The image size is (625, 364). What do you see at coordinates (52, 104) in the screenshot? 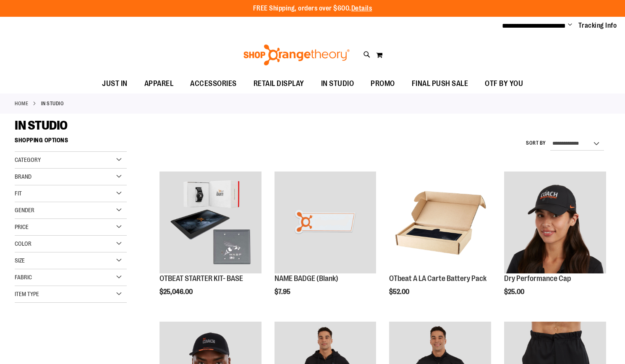
I see `strong: IN STUDIO` at bounding box center [52, 104].